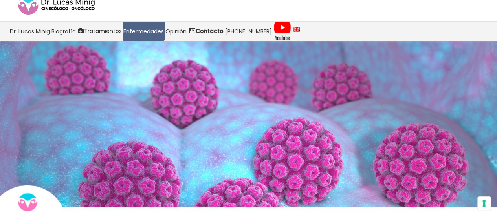 The image size is (497, 216). I want to click on span: Tratamientos, so click(103, 31).